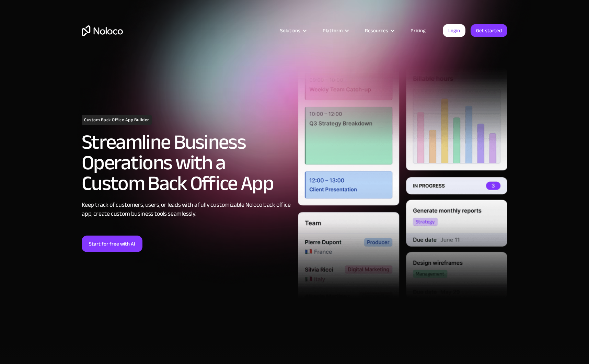 Image resolution: width=589 pixels, height=364 pixels. What do you see at coordinates (117, 120) in the screenshot?
I see `h1: Custom Back Office App Builder` at bounding box center [117, 120].